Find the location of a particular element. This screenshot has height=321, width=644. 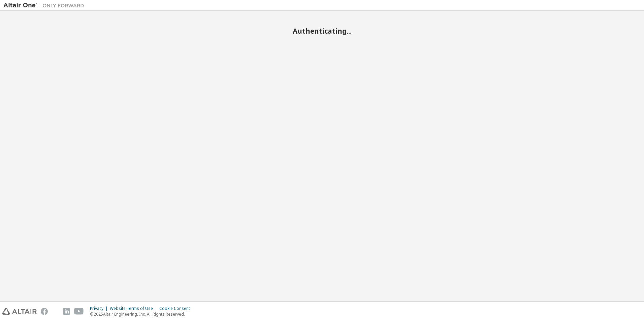

img: Altair One is located at coordinates (45, 5).